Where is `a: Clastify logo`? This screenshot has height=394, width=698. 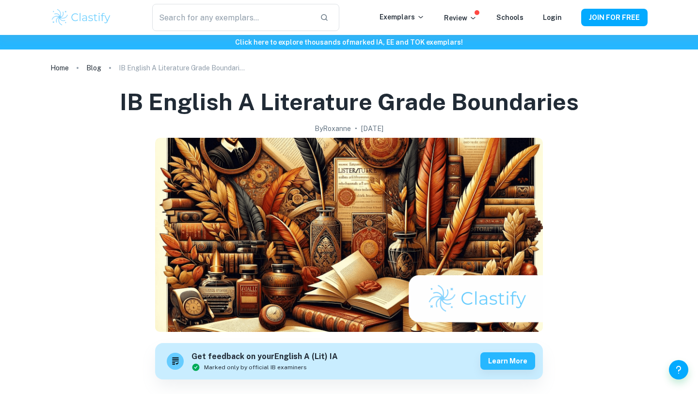 a: Clastify logo is located at coordinates (81, 17).